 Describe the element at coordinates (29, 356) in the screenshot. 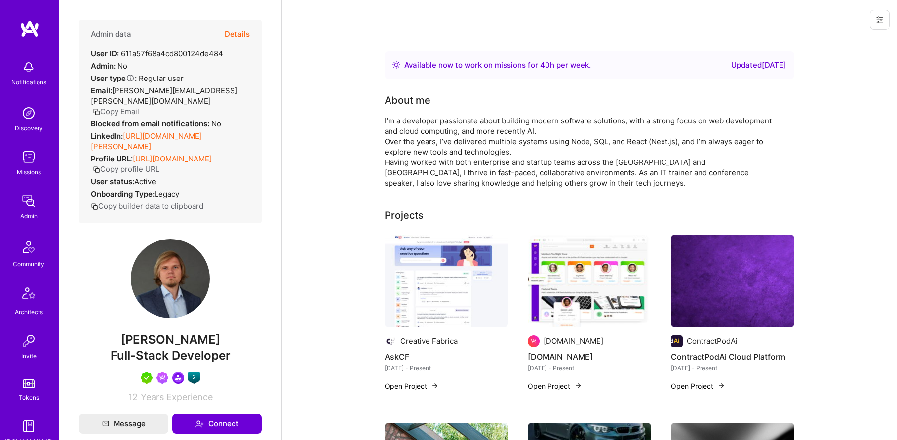

I see `div: Invite` at that location.